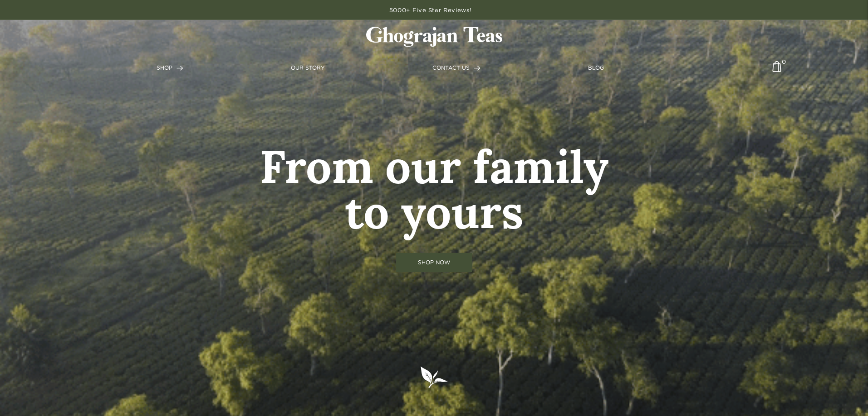 This screenshot has height=416, width=868. Describe the element at coordinates (777, 70) in the screenshot. I see `img: cart-icon-matt.svg` at that location.